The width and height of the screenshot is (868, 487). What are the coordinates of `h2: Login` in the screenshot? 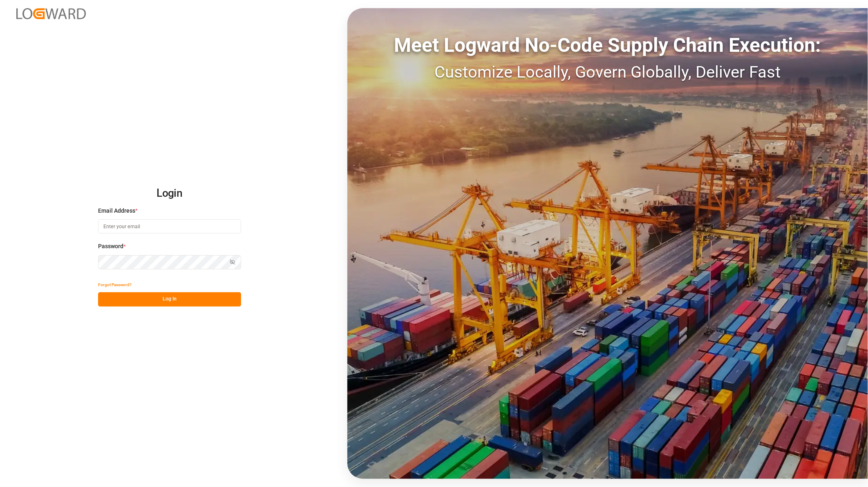 It's located at (169, 193).